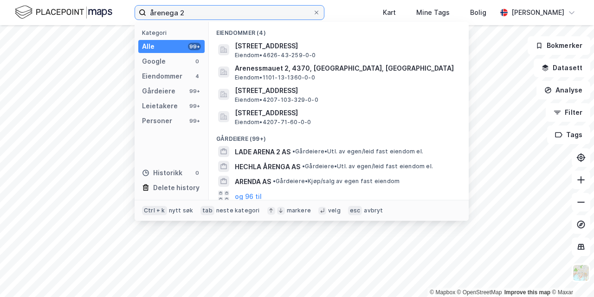  Describe the element at coordinates (148, 46) in the screenshot. I see `div: Alle` at that location.